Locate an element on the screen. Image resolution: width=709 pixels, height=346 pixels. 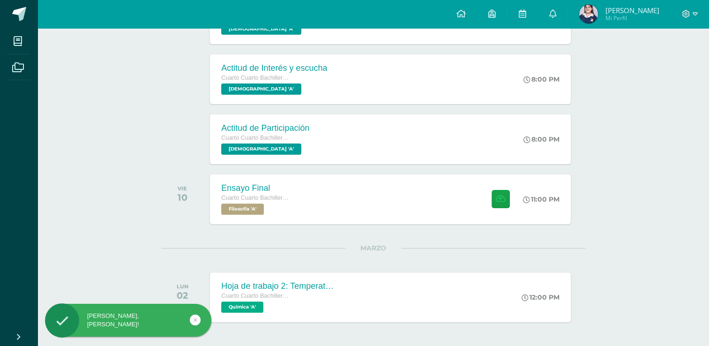
div: Ensayo Final is located at coordinates (257, 188).